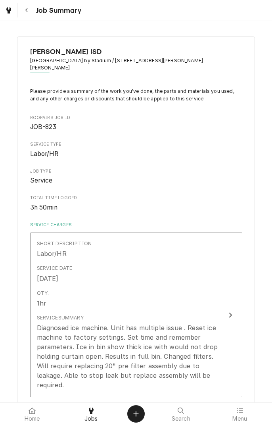  Describe the element at coordinates (42, 303) in the screenshot. I see `div: 1hr` at that location.